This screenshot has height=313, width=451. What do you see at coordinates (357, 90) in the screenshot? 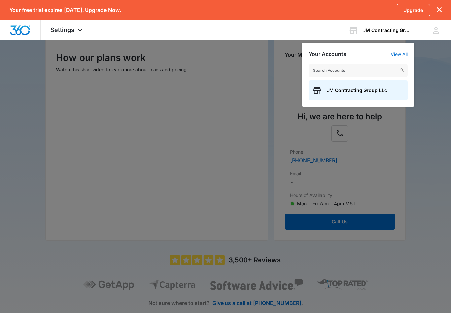
I see `span: JM Contracting Group LLc` at bounding box center [357, 90].